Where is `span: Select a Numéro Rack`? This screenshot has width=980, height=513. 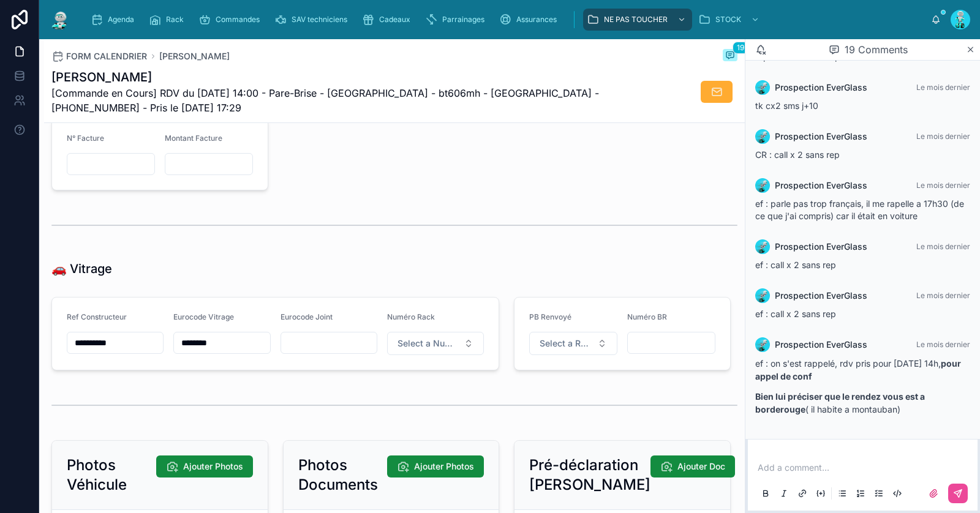
span: Select a Numéro Rack is located at coordinates (428, 344).